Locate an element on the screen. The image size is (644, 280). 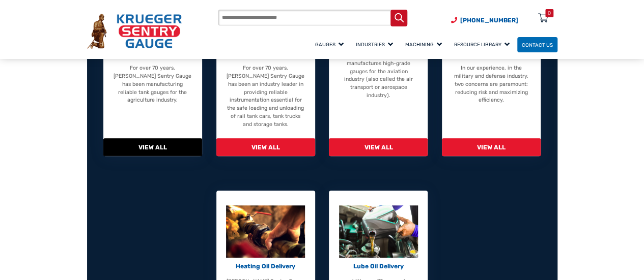
img: Krueger Sentry Gauge is located at coordinates (134, 31).